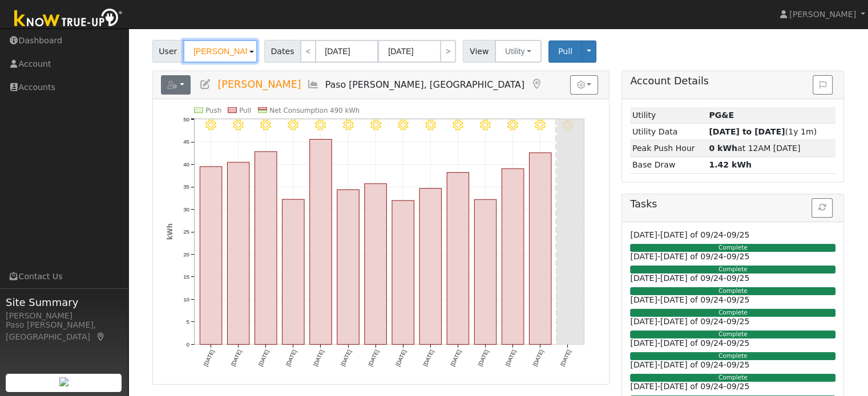  I want to click on i: 9/04 - Clear, so click(238, 124).